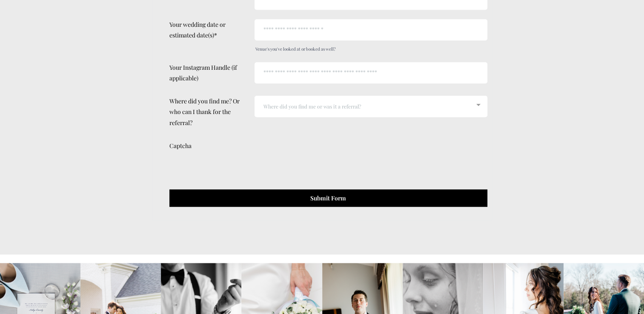  I want to click on span: Venue's you've looked at or booked as well?, so click(371, 49).